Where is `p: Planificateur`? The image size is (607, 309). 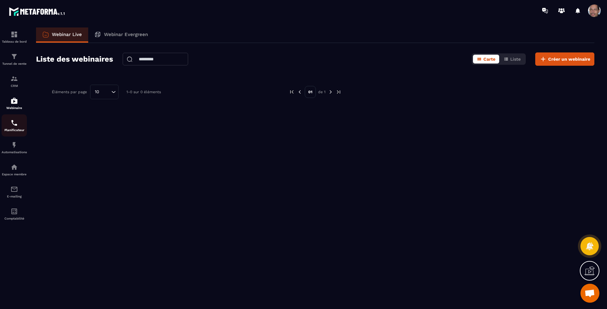 p: Planificateur is located at coordinates (14, 130).